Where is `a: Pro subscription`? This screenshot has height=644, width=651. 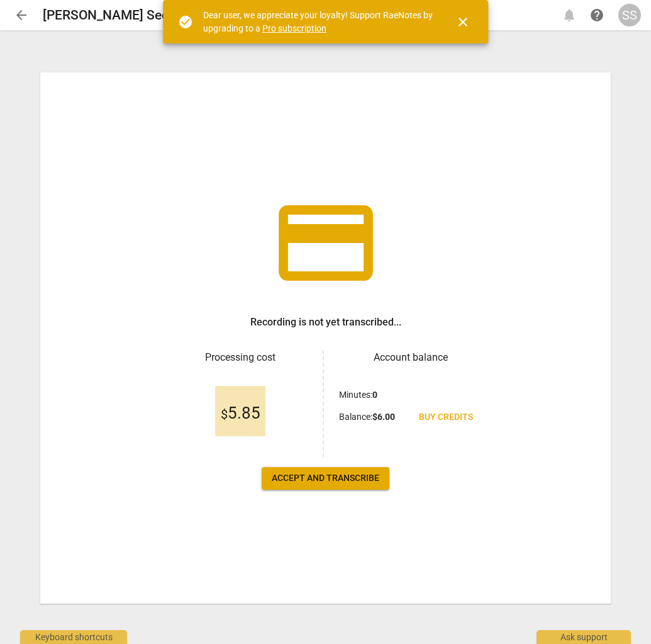
a: Pro subscription is located at coordinates (295, 28).